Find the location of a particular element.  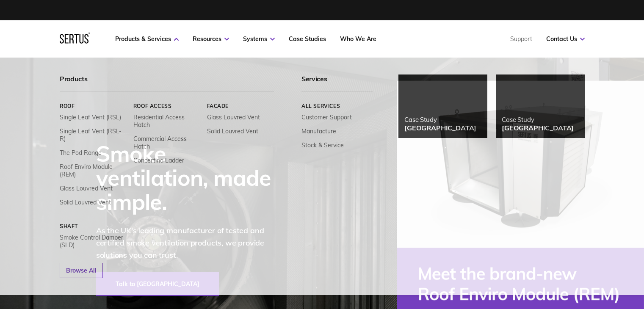

a: Contact Us is located at coordinates (565, 39).